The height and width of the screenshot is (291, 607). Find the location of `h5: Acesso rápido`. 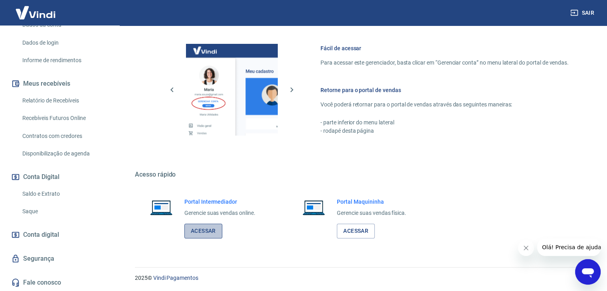

h5: Acesso rápido is located at coordinates (361, 175).